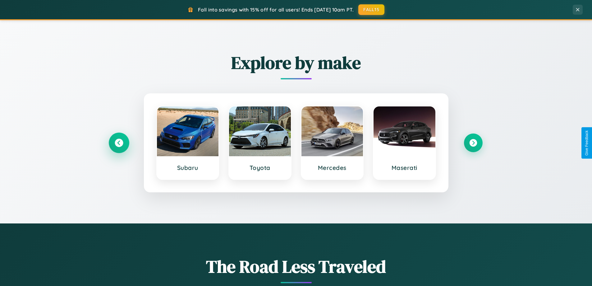  Describe the element at coordinates (332, 168) in the screenshot. I see `h3: Mercedes` at that location.